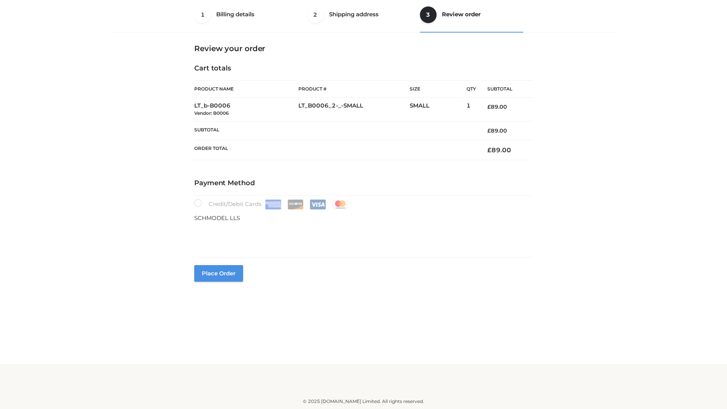  Describe the element at coordinates (246, 89) in the screenshot. I see `th: Product Name` at that location.